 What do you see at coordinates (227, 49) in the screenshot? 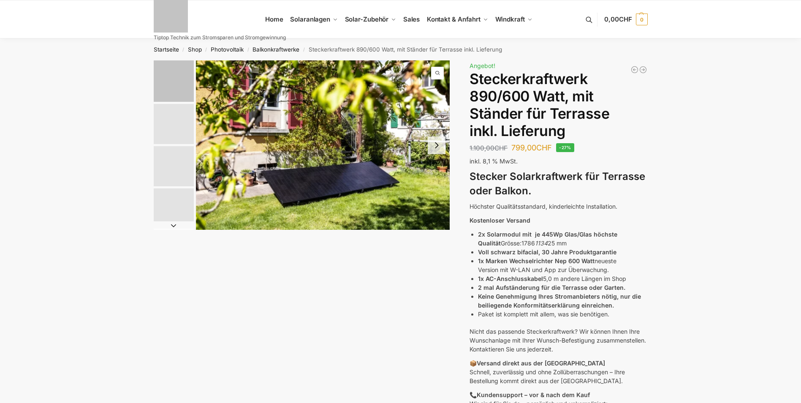
I see `a: Photovoltaik` at bounding box center [227, 49].